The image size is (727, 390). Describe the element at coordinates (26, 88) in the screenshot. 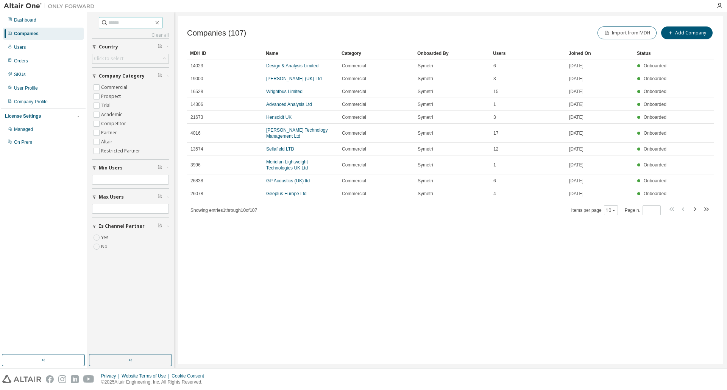

I see `div: User Profile` at that location.